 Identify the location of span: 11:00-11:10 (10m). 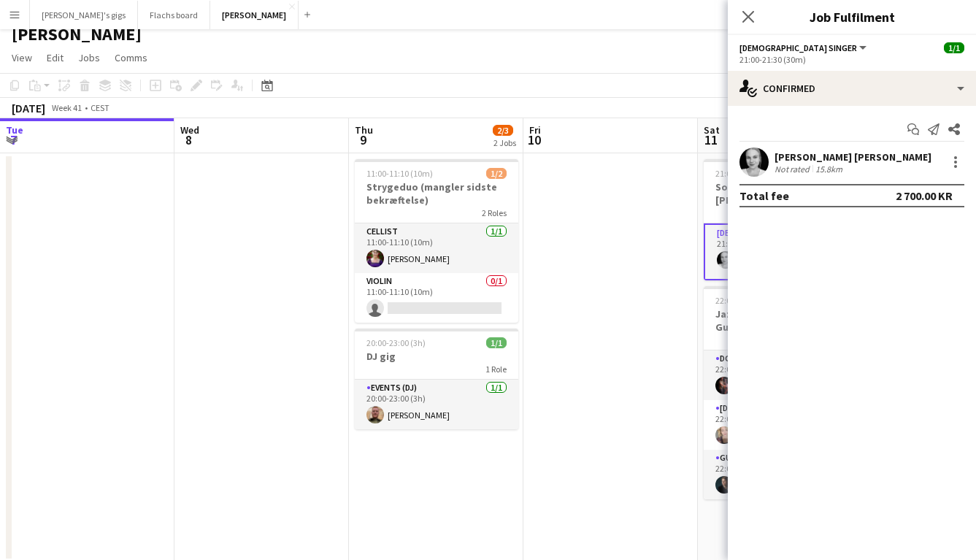
(399, 173).